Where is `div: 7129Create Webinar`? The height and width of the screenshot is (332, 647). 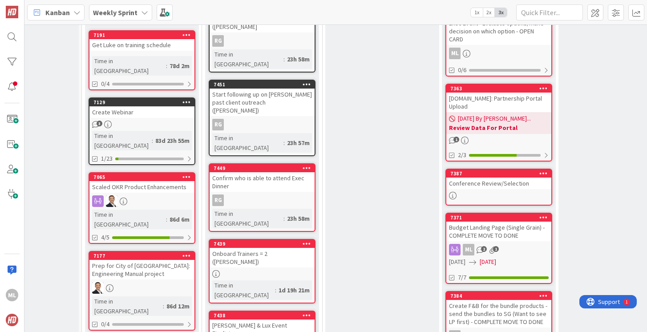
div: 7129Create Webinar is located at coordinates (142, 108).